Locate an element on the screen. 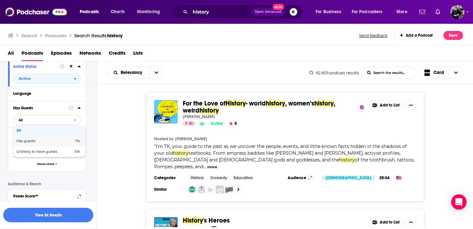 This screenshot has width=473, height=229. img: Kickass Women of History is located at coordinates (229, 190).